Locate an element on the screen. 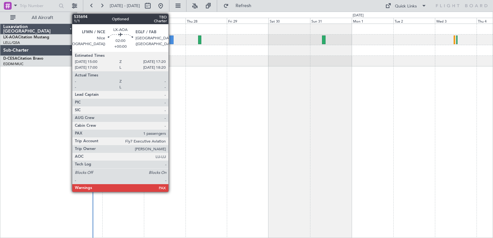  div: Tue 2 is located at coordinates (414, 21).